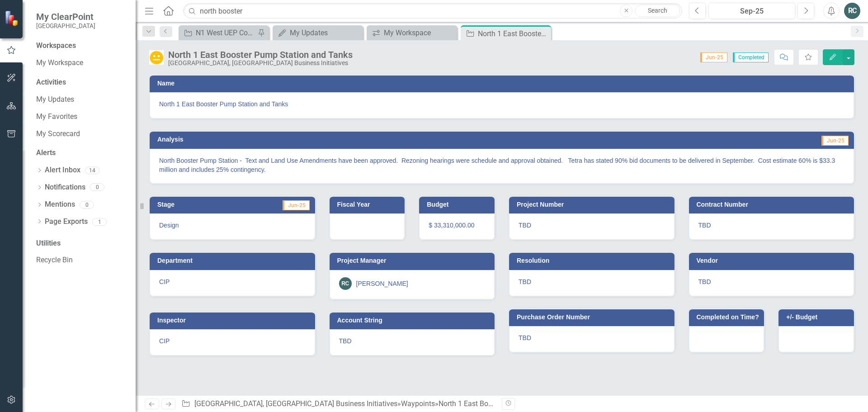 This screenshot has width=868, height=412. What do you see at coordinates (413, 320) in the screenshot?
I see `h3: Account String` at bounding box center [413, 320].